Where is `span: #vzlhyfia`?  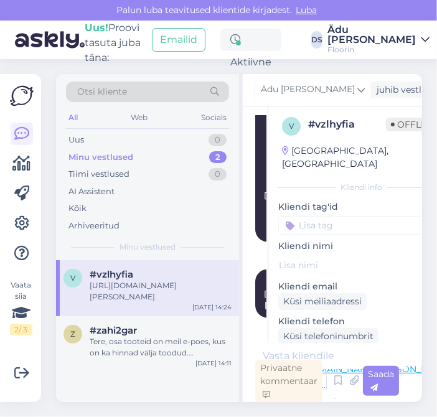
span: #vzlhyfia is located at coordinates (111, 275).